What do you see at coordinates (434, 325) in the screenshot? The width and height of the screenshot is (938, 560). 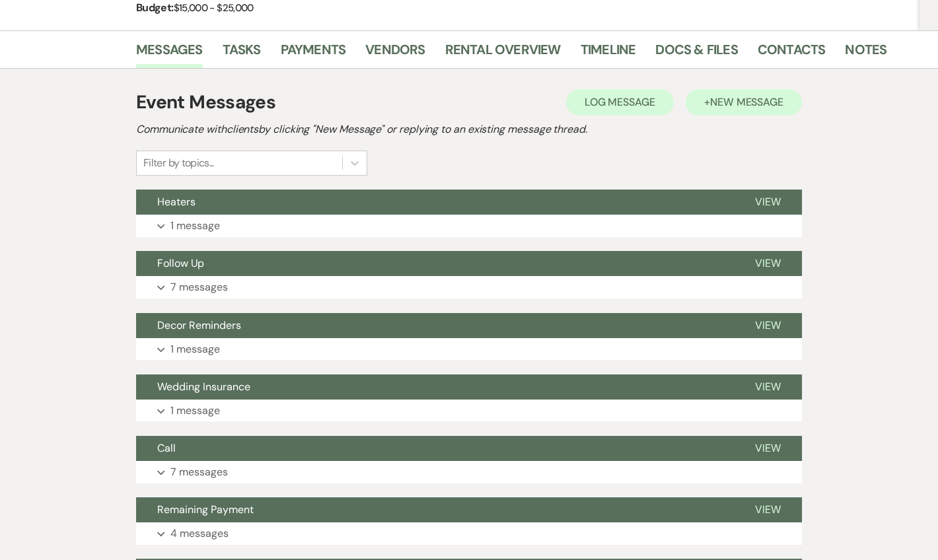 I see `button: Decor Reminders` at bounding box center [434, 325].